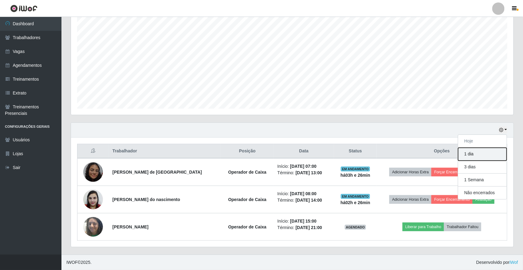  What do you see at coordinates (483, 154) in the screenshot?
I see `button: 1 dia` at bounding box center [483, 154].